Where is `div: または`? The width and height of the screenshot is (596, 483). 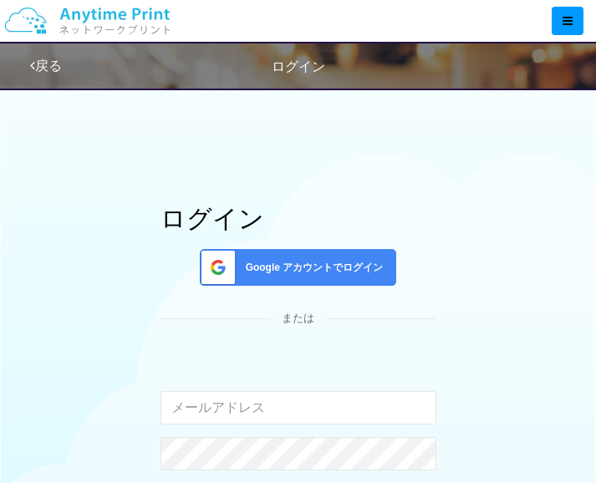
div: または is located at coordinates (298, 319).